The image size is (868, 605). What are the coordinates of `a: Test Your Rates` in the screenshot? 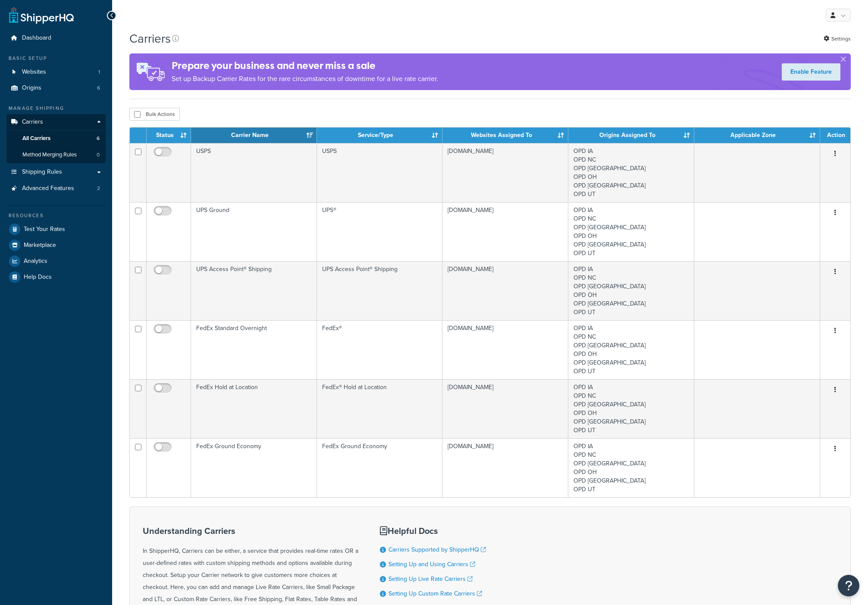 It's located at (56, 229).